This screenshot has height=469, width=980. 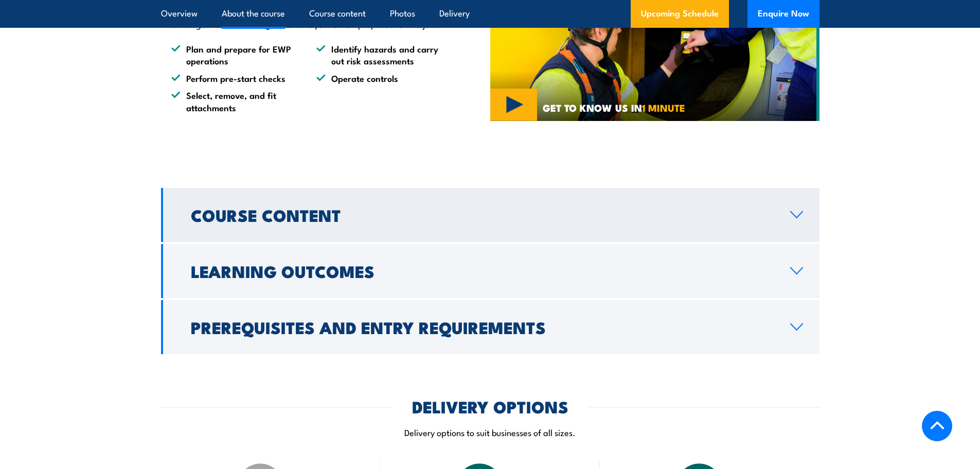 What do you see at coordinates (482, 215) in the screenshot?
I see `h2: Course Content` at bounding box center [482, 215].